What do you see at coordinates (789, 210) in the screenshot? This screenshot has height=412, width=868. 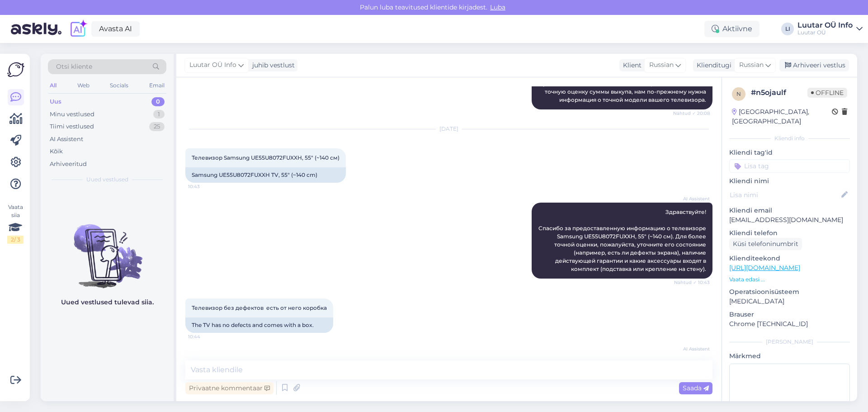 I see `p: Kliendi email` at bounding box center [789, 210].